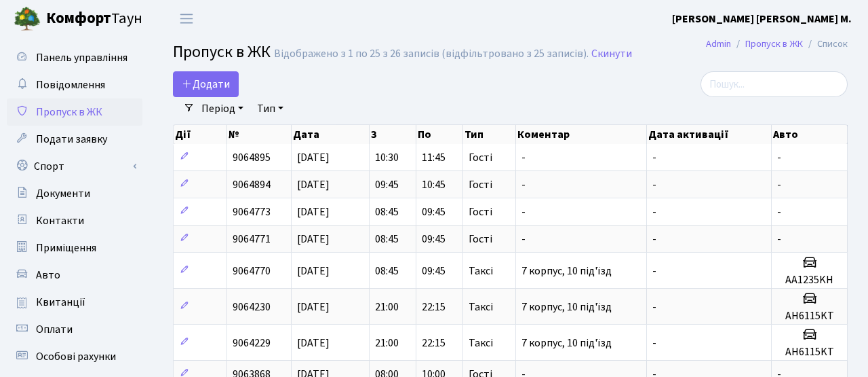 This screenshot has height=377, width=868. Describe the element at coordinates (74, 85) in the screenshot. I see `a: Повідомлення` at that location.